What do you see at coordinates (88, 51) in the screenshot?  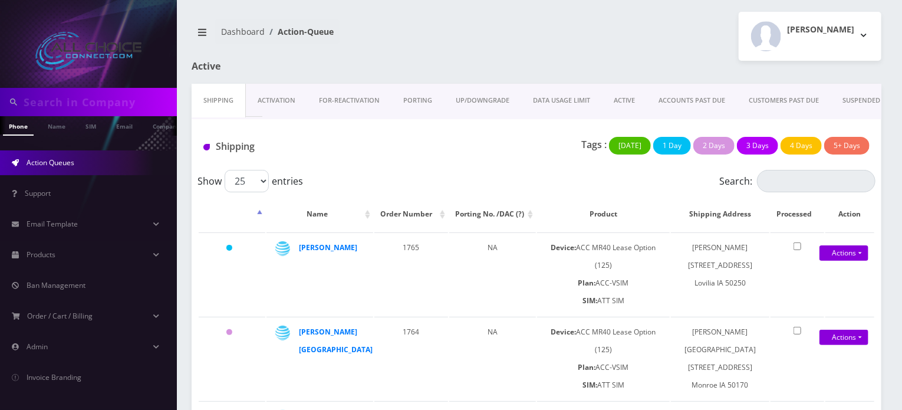 I see `img: All Choice Connect` at bounding box center [88, 51].